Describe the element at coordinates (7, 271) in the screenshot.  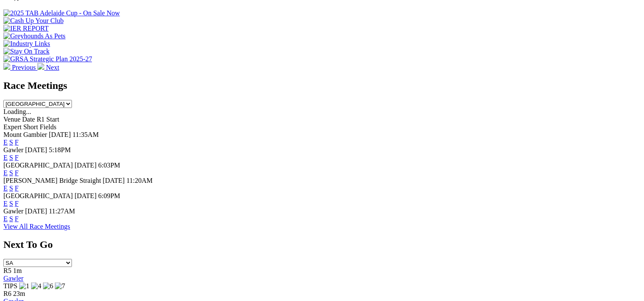
I see `span: R5` at that location.